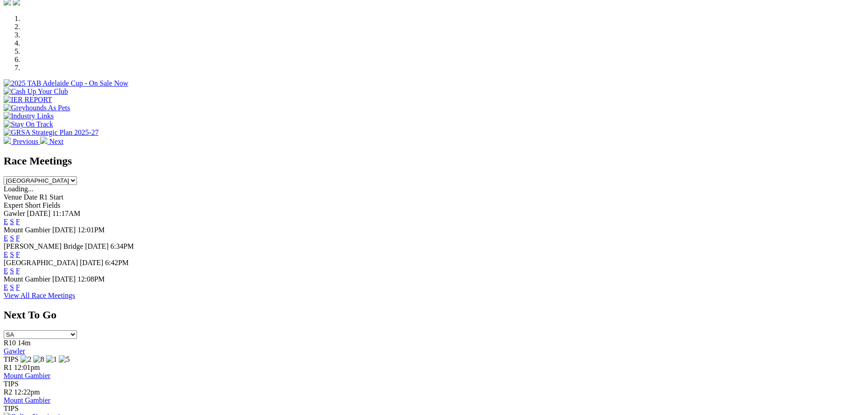  I want to click on span: 6:34PM, so click(122, 246).